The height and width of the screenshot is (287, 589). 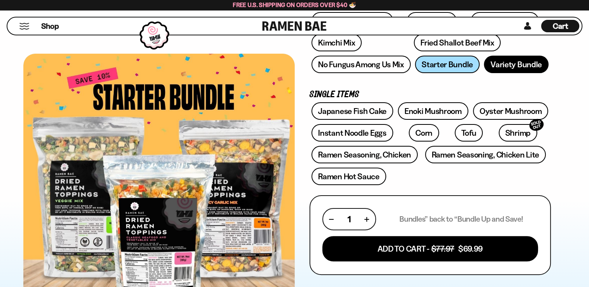 I want to click on a: Cart, so click(x=560, y=26).